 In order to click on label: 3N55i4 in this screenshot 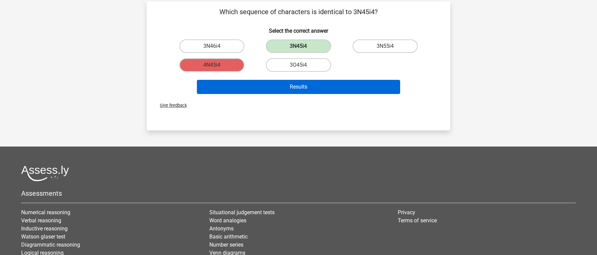, I will do `click(385, 46)`.